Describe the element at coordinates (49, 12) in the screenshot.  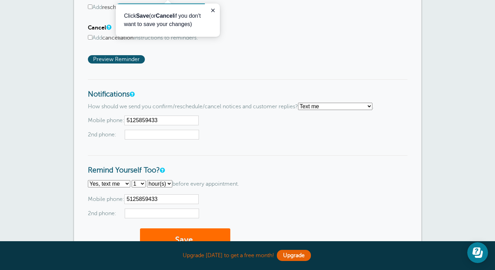
I see `b: Cancel` at that location.